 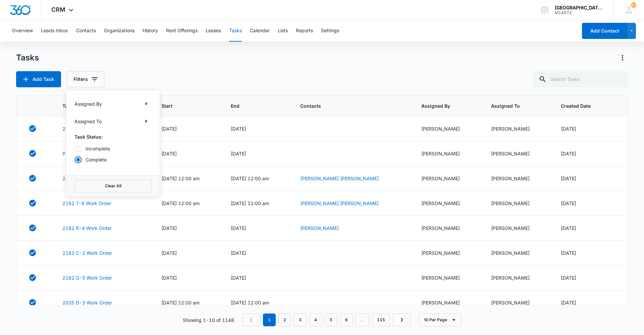 What do you see at coordinates (269, 320) in the screenshot?
I see `em: 1` at bounding box center [269, 320].